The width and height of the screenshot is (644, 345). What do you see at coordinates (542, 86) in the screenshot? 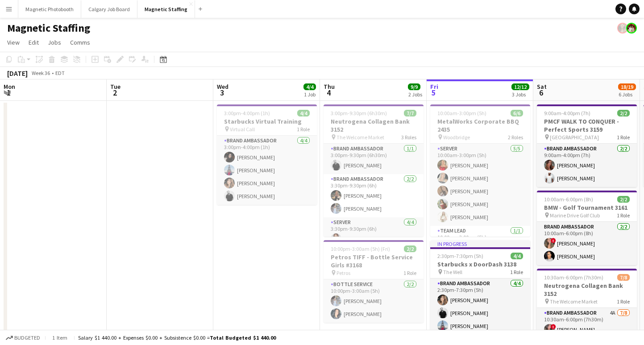
I see `span: Sat` at bounding box center [542, 86].